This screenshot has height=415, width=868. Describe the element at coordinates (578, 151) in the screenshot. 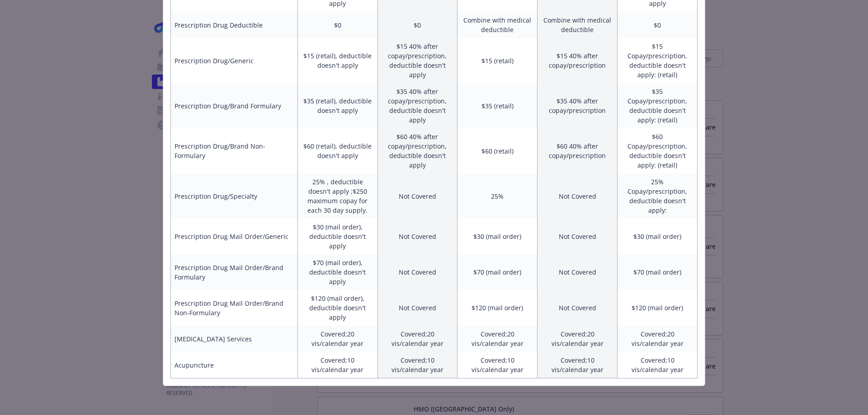

I see `td: $60 40% after copay/prescription` at that location.